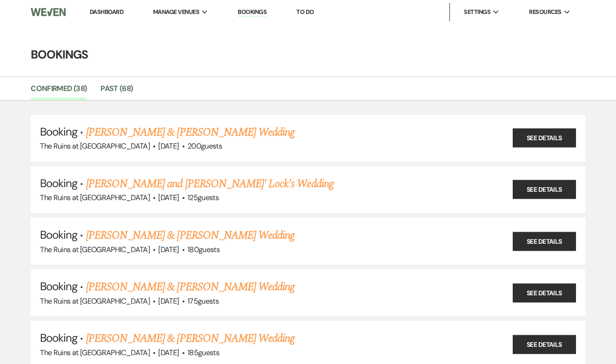  Describe the element at coordinates (304, 12) in the screenshot. I see `a: To Do` at that location.